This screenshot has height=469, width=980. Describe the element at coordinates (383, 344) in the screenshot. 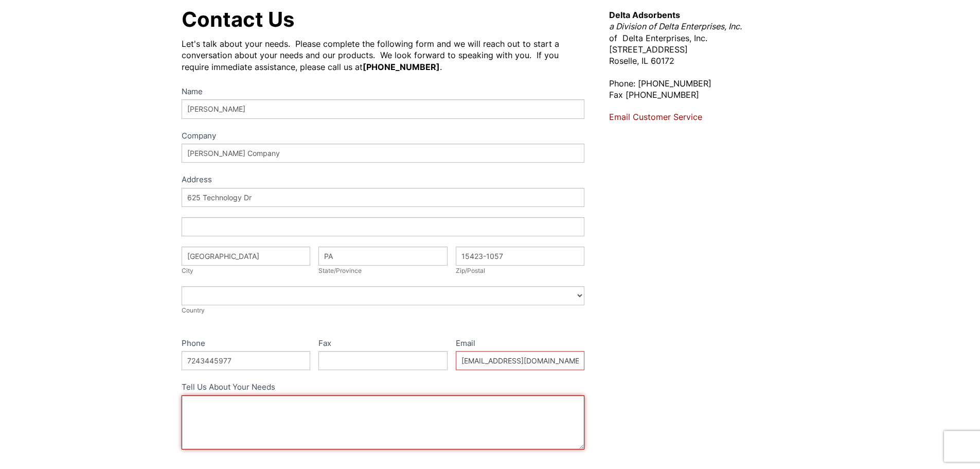

I see `label: Fax` at that location.